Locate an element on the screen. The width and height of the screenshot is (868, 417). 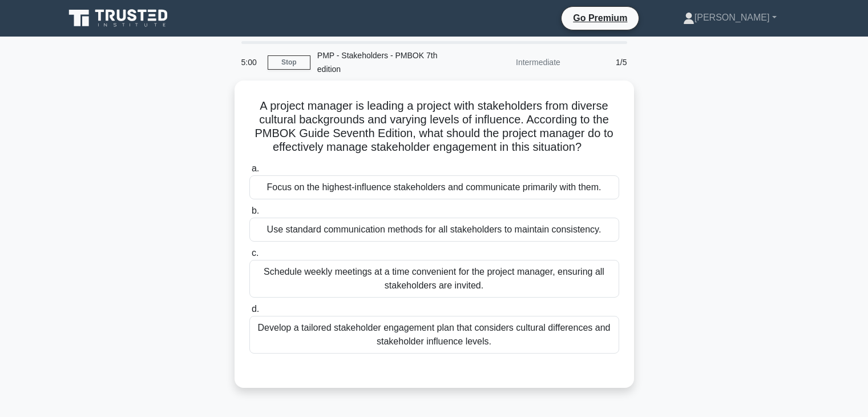
span: c. is located at coordinates (255, 252).